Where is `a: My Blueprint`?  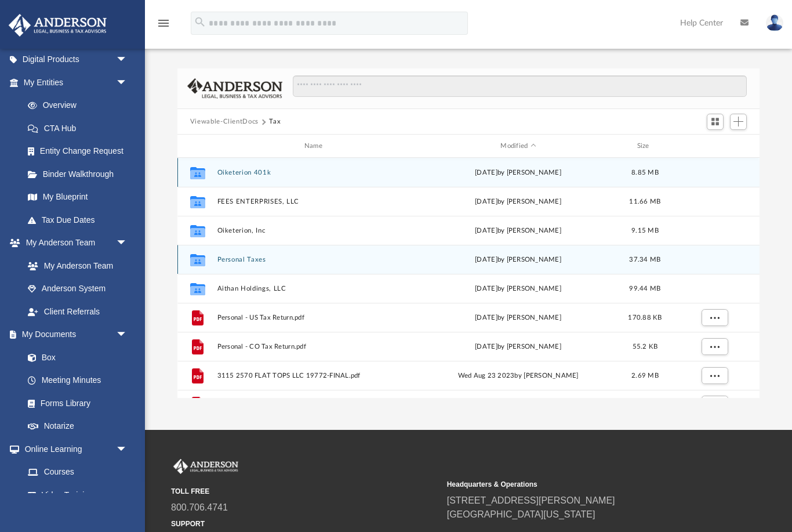 a: My Blueprint is located at coordinates (77, 197).